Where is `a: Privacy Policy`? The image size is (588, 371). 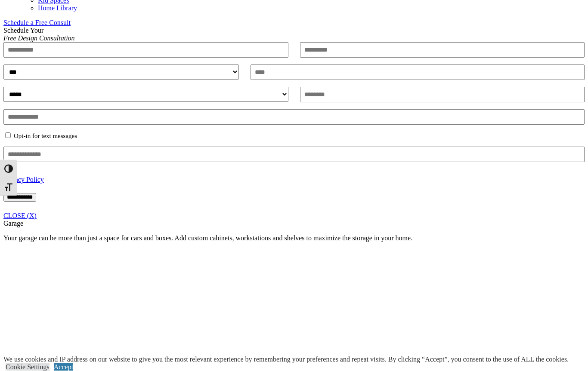
a: Privacy Policy is located at coordinates (24, 180).